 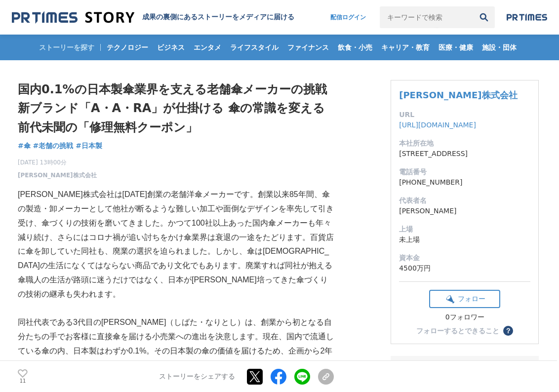 What do you see at coordinates (405, 47) in the screenshot?
I see `a: キャリア・教育` at bounding box center [405, 47].